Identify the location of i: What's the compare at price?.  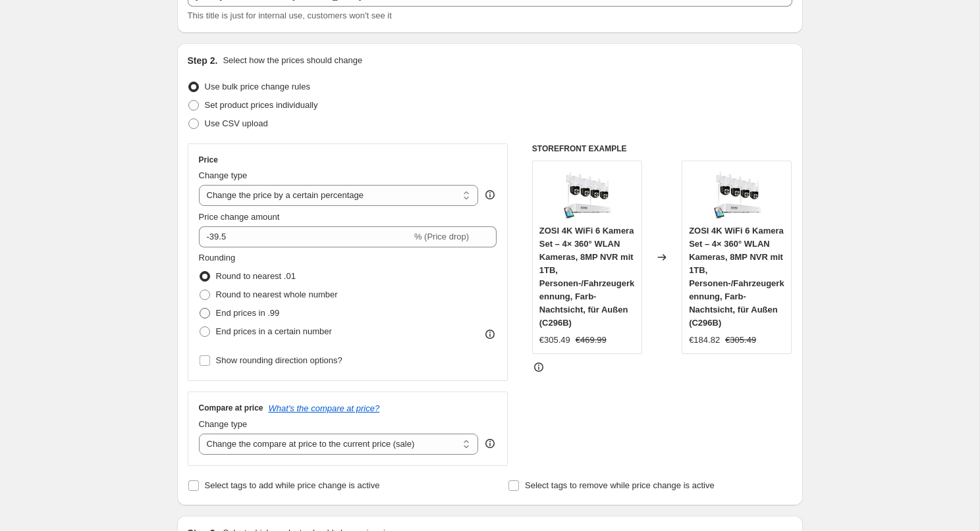
(324, 408).